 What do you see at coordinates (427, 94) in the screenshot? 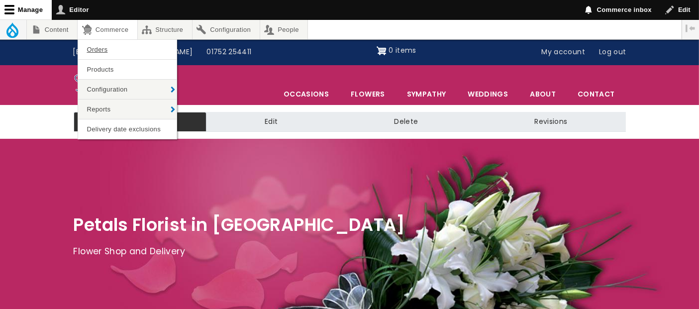
I see `a: Sympathy` at bounding box center [427, 94].